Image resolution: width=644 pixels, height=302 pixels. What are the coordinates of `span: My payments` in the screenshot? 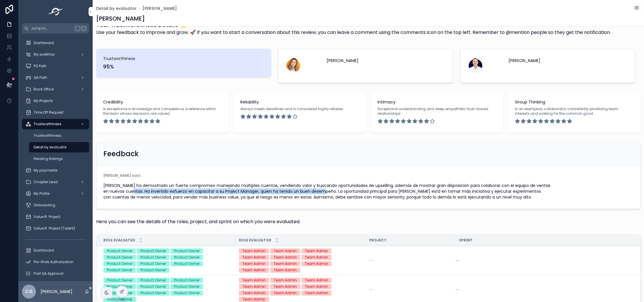 It's located at (46, 170).